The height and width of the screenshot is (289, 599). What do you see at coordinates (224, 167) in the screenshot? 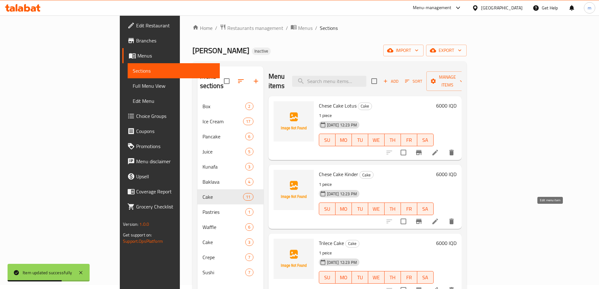
I see `span: Kunafa` at bounding box center [224, 167].